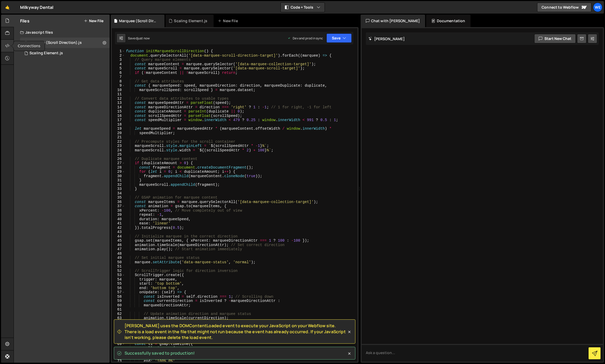  I want to click on div: 20, so click(118, 133).